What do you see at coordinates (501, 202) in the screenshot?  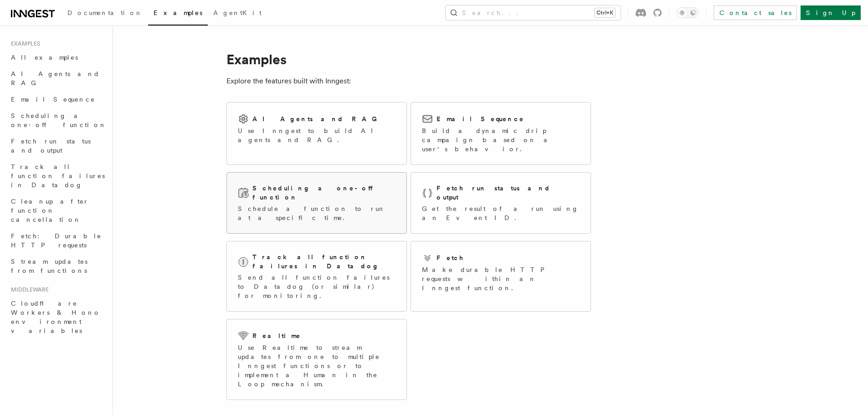 I see `a: Fetch run status and outputGet the result of a run using an Event ID.` at bounding box center [501, 202].